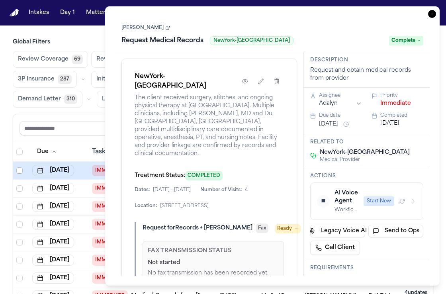 This screenshot has width=446, height=294. What do you see at coordinates (39, 13) in the screenshot?
I see `button: Intakes` at bounding box center [39, 13].